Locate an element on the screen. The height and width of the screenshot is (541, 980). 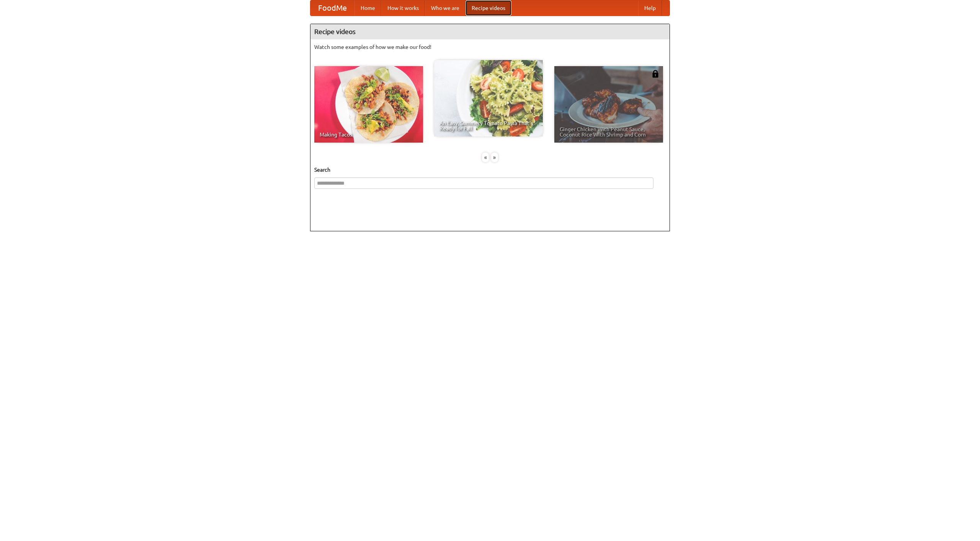
a: Help is located at coordinates (650, 8).